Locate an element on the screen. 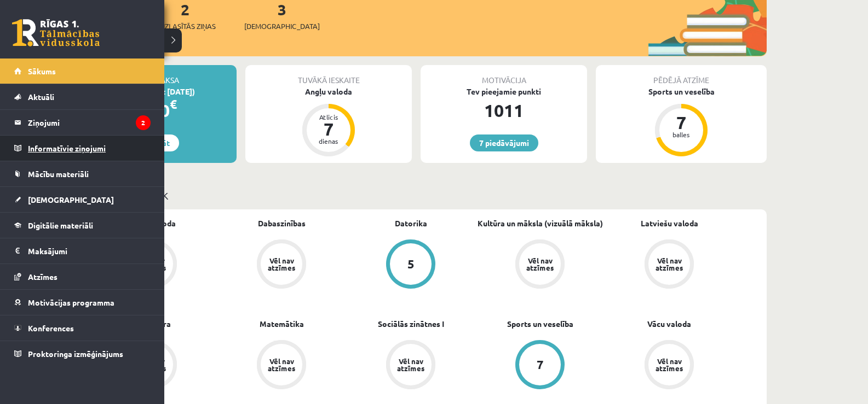 The image size is (868, 404). i: 2 is located at coordinates (143, 123).